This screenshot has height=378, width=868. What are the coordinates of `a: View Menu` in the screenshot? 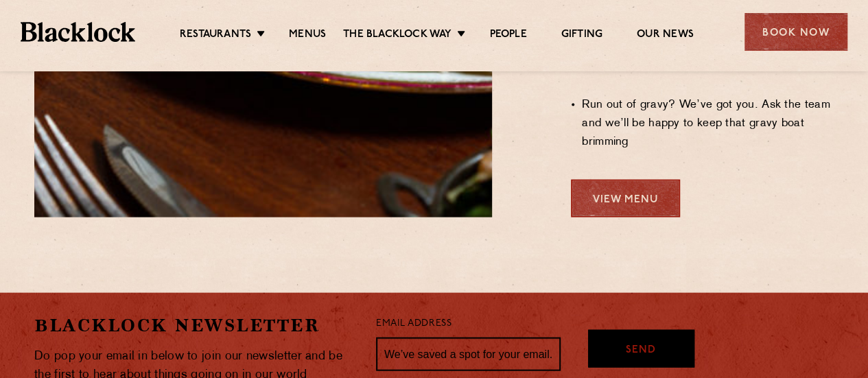 It's located at (625, 198).